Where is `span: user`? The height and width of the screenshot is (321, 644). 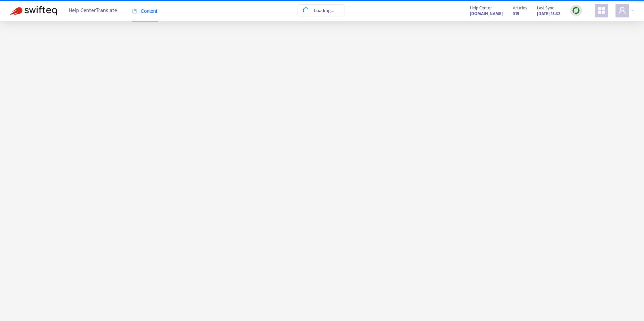 span: user is located at coordinates (622, 11).